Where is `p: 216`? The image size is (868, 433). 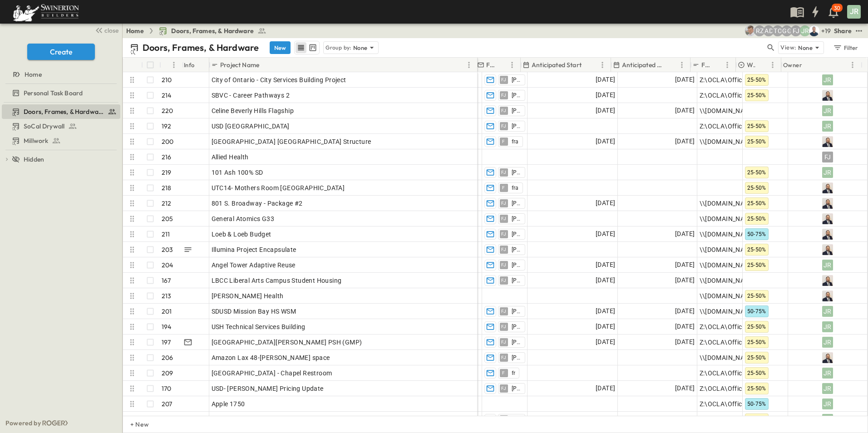 p: 216 is located at coordinates (167, 157).